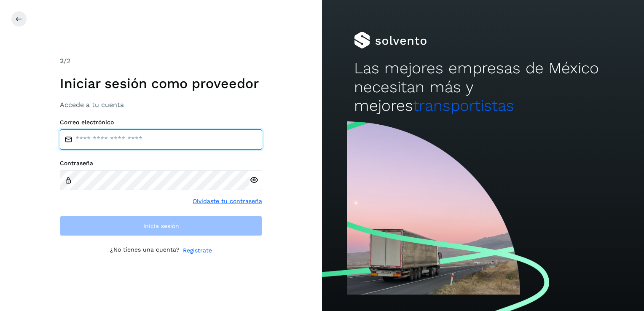  Describe the element at coordinates (161, 61) in the screenshot. I see `div: /2` at that location.